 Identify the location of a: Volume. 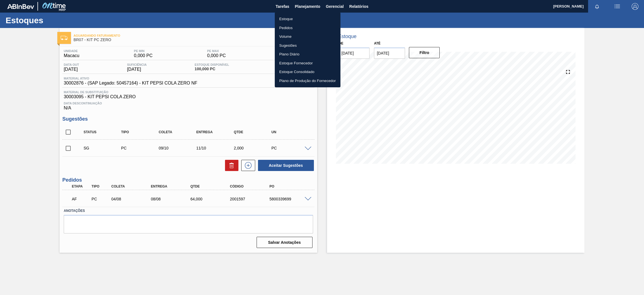
(308, 37).